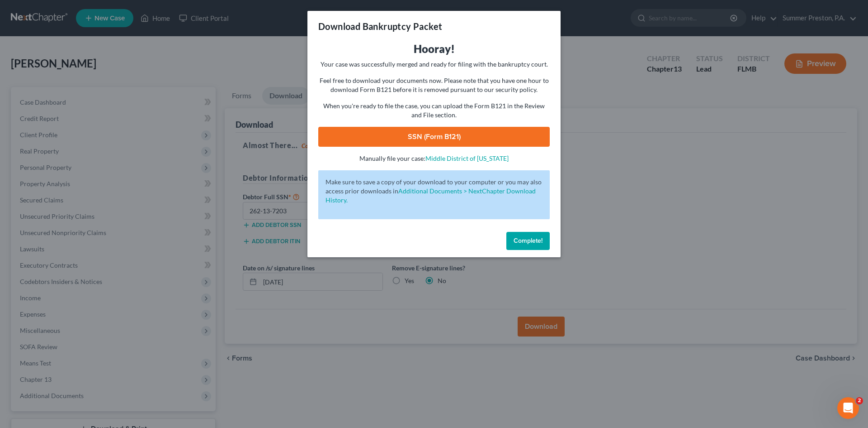 This screenshot has width=868, height=428. I want to click on p: Feel free to download your documents now. Please note that you have one hour to download Form B12..., so click(434, 85).